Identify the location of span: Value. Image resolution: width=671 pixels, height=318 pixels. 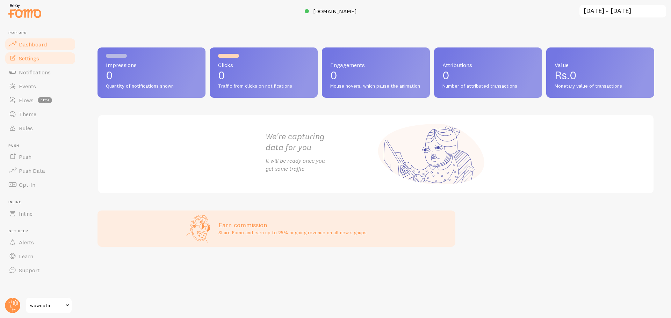
(600, 65).